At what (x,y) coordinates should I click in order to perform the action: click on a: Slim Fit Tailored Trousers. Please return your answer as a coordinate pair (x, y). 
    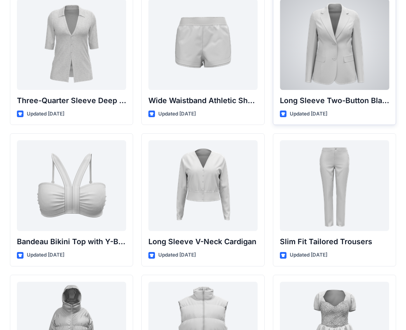
    Looking at the image, I should click on (334, 186).